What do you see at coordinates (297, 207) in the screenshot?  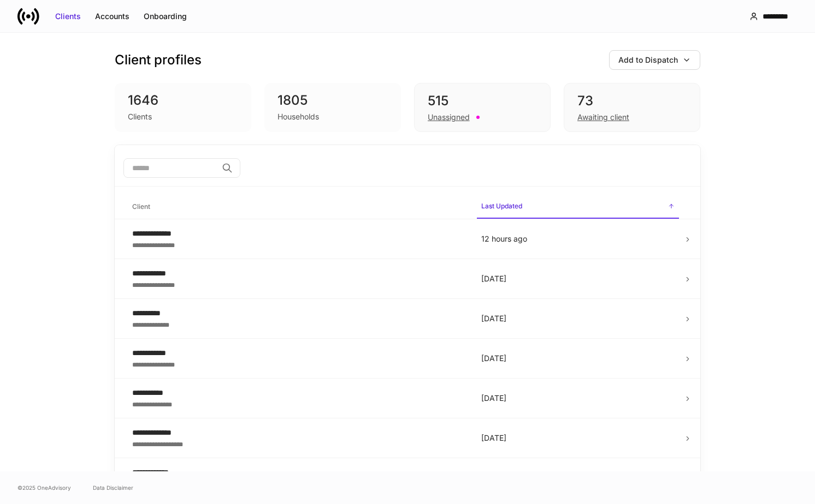 I see `span: Client` at bounding box center [297, 207].